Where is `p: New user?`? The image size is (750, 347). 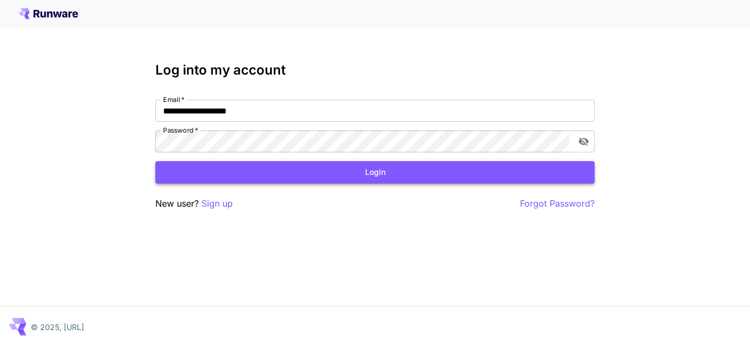
p: New user? is located at coordinates (194, 204).